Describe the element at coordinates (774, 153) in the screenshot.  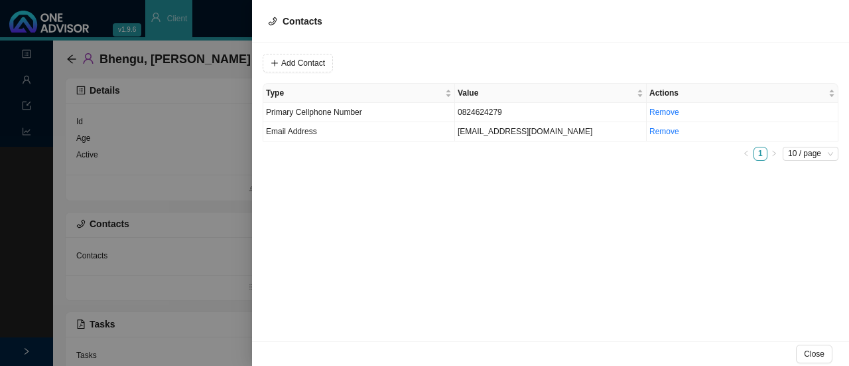
I see `button: right` at that location.